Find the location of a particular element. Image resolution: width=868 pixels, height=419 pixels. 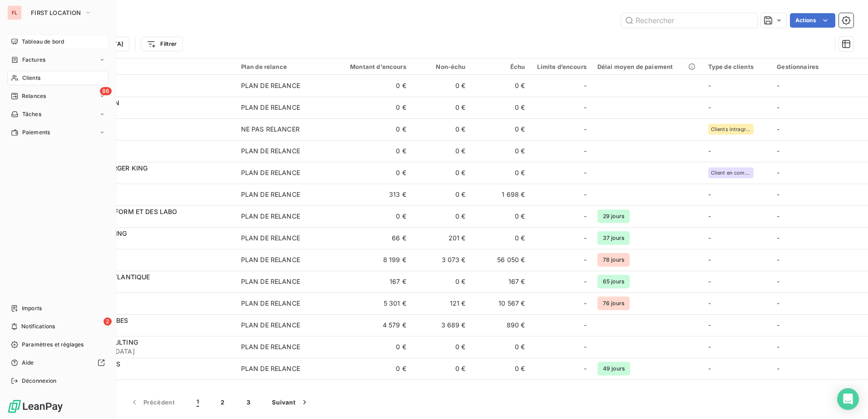

div: Délai moyen de paiement is located at coordinates (647, 66).